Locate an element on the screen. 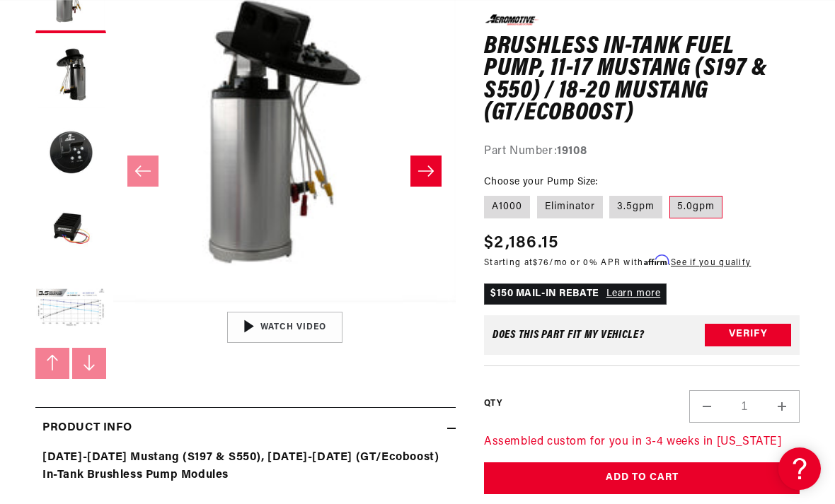  button: Add to Cart is located at coordinates (641, 478).